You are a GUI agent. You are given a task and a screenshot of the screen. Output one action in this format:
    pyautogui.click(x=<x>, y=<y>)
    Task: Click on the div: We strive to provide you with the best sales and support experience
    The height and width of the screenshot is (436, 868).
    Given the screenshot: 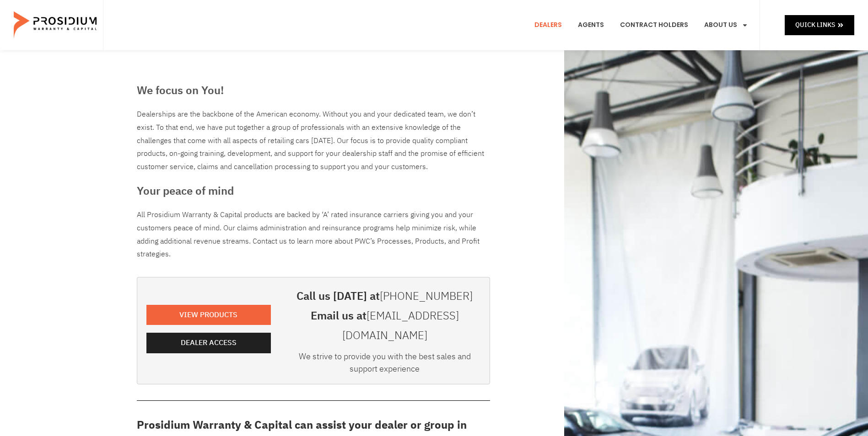 What is the action you would take?
    pyautogui.click(x=385, y=365)
    